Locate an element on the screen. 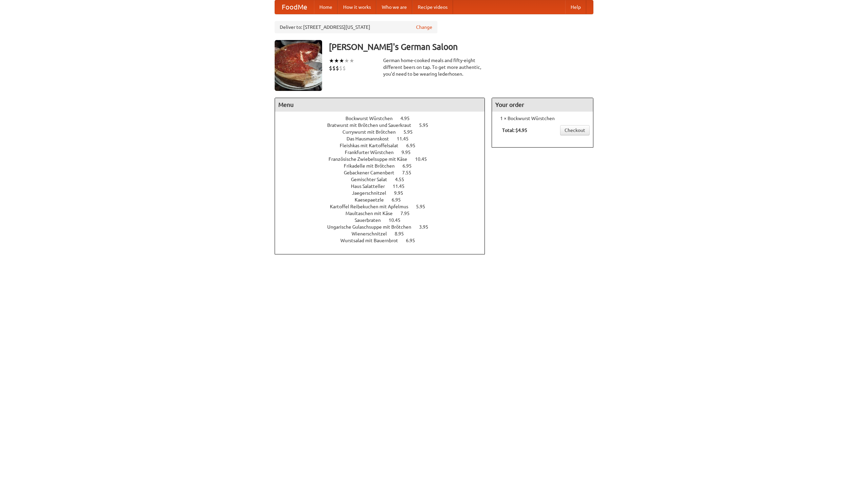  span: 3.95 is located at coordinates (427, 227).